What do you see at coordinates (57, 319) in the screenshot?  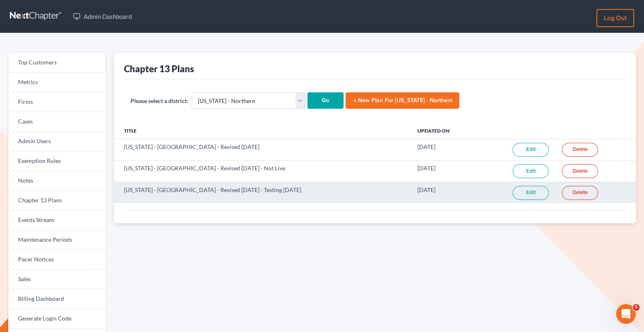 I see `a: Generate Login Code` at bounding box center [57, 319].